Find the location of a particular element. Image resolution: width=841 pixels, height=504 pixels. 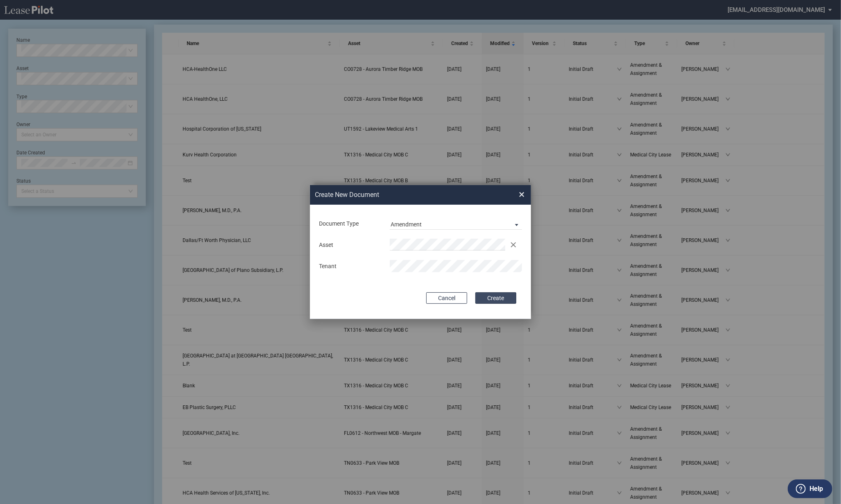

div: Asset is located at coordinates (350, 245).